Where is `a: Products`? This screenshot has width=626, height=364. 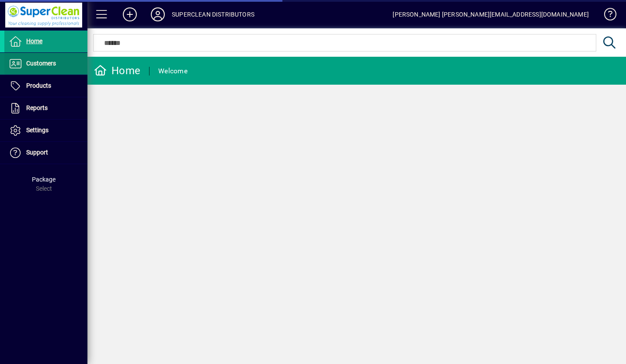 a: Products is located at coordinates (46, 86).